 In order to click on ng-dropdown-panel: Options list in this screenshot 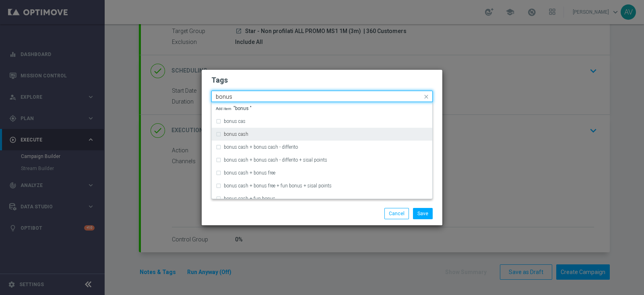, I will do `click(322, 150)`.